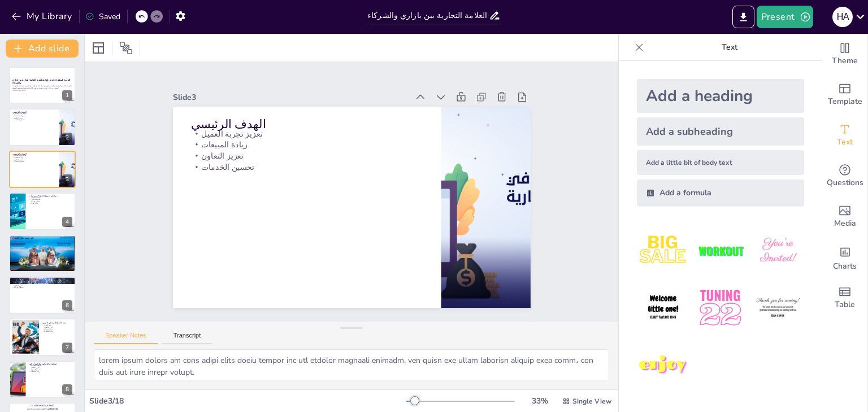  What do you see at coordinates (42, 240) in the screenshot?
I see `p: جذب النزلاء` at bounding box center [42, 240].